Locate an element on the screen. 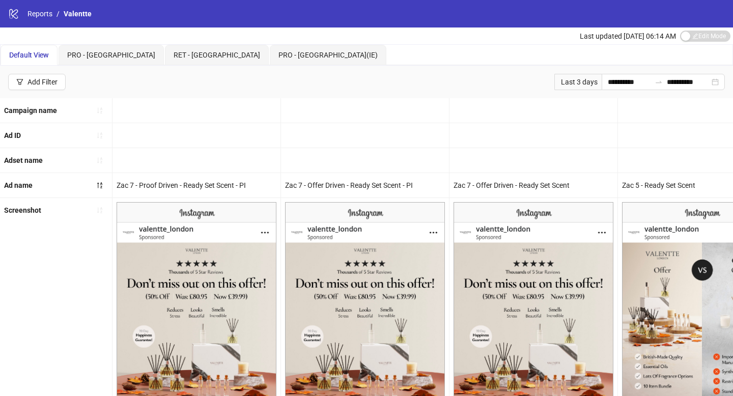 This screenshot has height=396, width=733. span: Valentte is located at coordinates (77, 14).